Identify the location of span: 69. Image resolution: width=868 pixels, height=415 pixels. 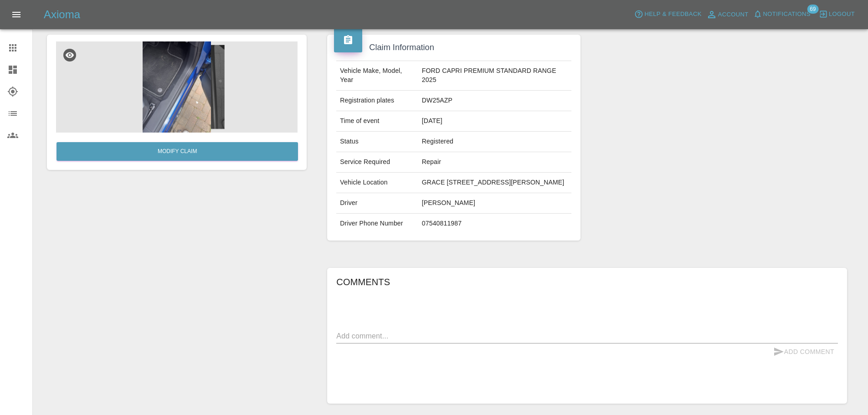
(813, 9).